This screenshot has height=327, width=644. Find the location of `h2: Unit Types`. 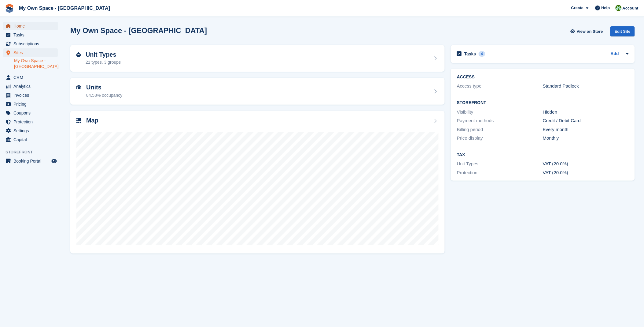

h2: Unit Types is located at coordinates (103, 54).